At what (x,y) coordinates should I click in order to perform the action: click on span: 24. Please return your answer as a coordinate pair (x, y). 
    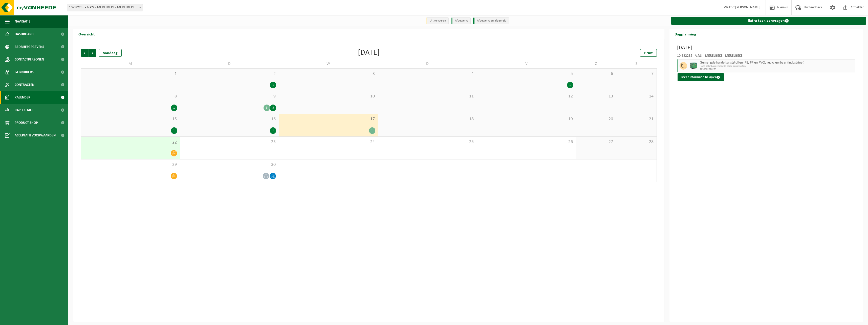
    Looking at the image, I should click on (328, 142).